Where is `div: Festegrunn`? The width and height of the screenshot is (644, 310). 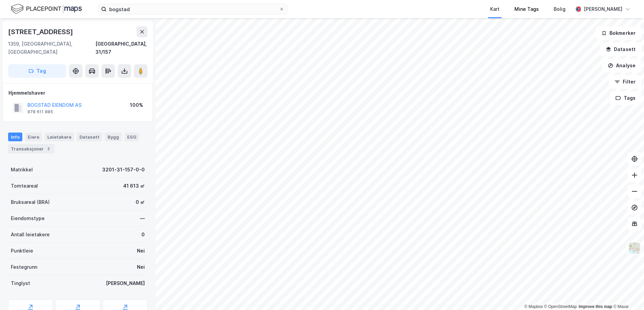 div: Festegrunn is located at coordinates (24, 268).